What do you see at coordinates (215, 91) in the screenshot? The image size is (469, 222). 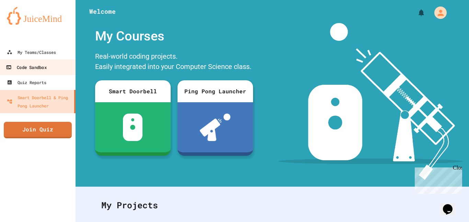 I see `div: Ping Pong Launcher` at bounding box center [215, 91].